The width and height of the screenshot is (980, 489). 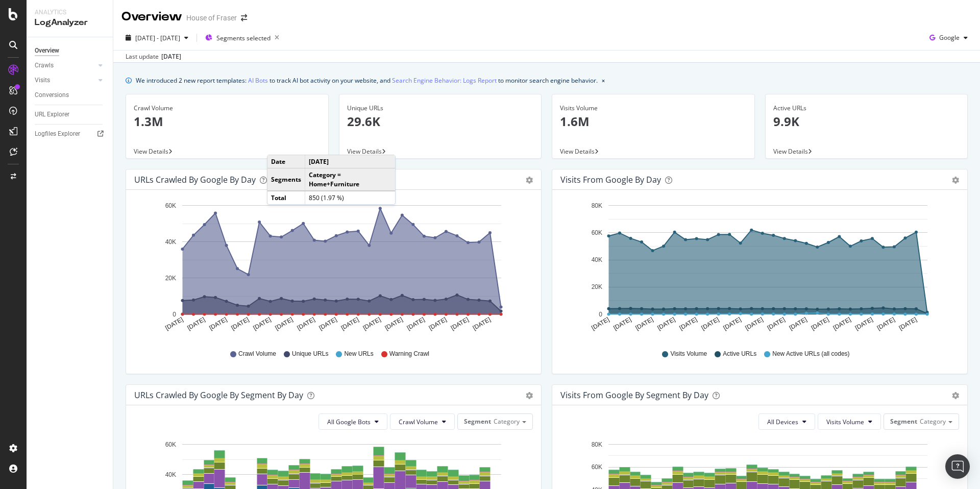 What do you see at coordinates (70, 114) in the screenshot?
I see `a: URL Explorer` at bounding box center [70, 114].